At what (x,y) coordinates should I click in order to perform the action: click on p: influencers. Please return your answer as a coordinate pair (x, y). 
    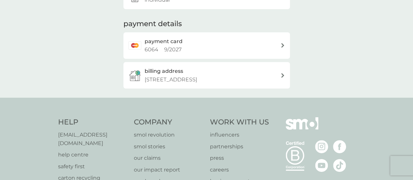
    Looking at the image, I should click on (239, 135).